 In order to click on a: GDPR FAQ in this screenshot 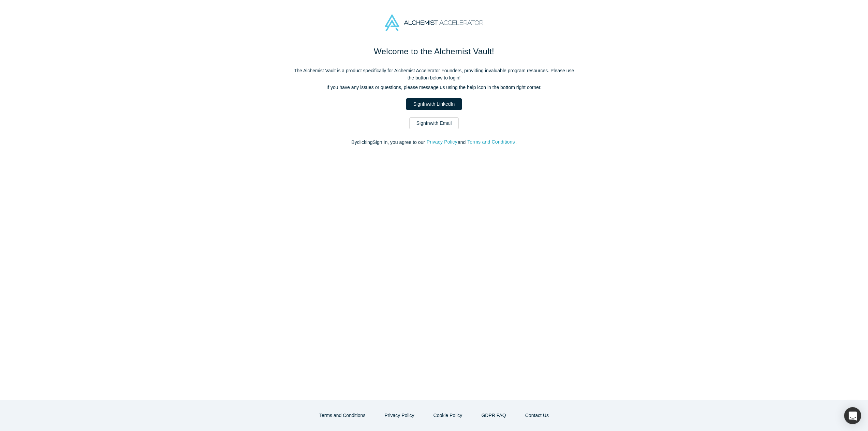, I will do `click(493, 415)`.